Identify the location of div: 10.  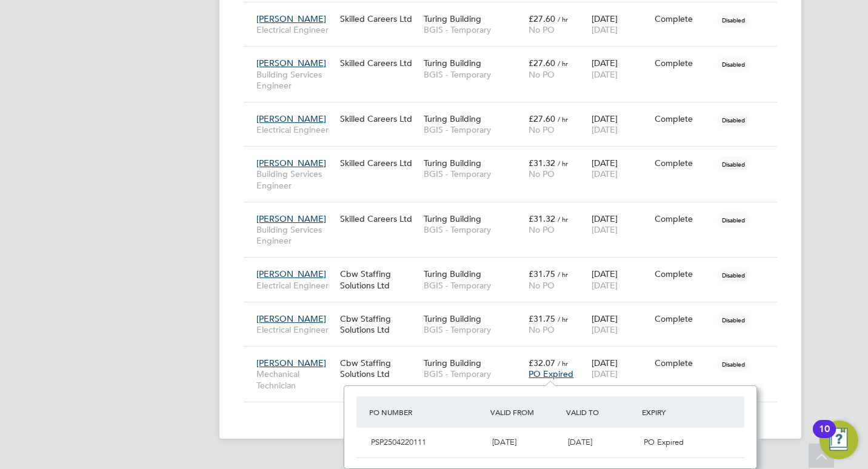
(824, 436).